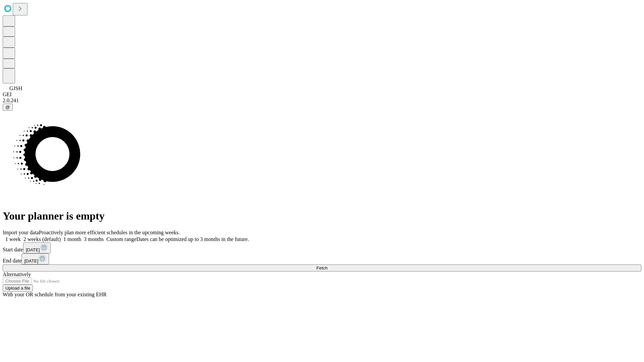 The height and width of the screenshot is (362, 644). Describe the element at coordinates (72, 239) in the screenshot. I see `span: 1 month` at that location.